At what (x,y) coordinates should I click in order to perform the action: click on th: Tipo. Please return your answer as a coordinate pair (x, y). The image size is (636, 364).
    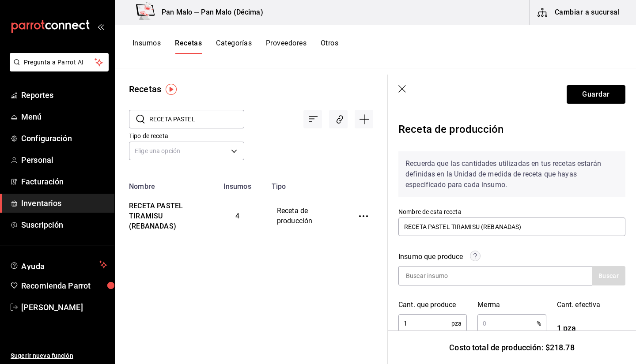
    Looking at the image, I should click on (305, 184).